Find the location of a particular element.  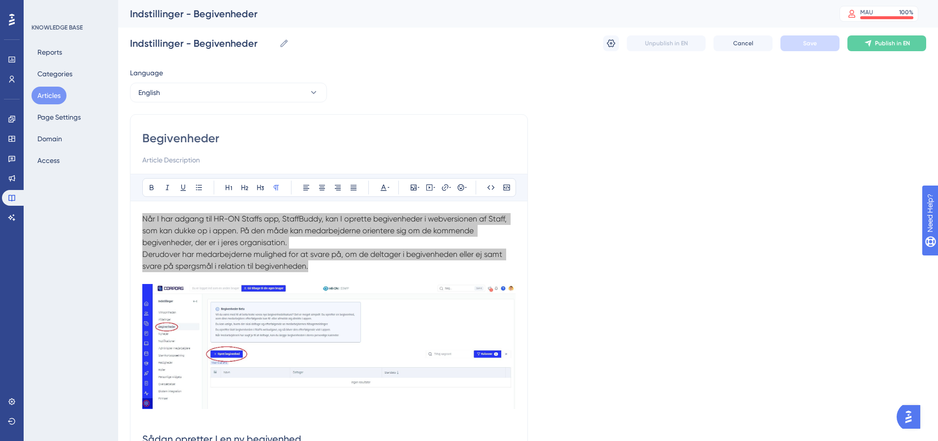

button: Page Settings is located at coordinates (59, 117).